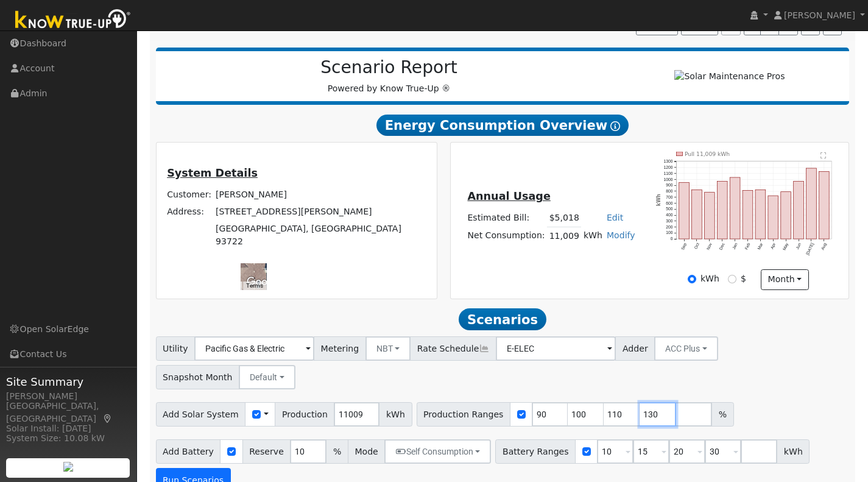  Describe the element at coordinates (506, 218) in the screenshot. I see `td: Estimated Bill:` at that location.